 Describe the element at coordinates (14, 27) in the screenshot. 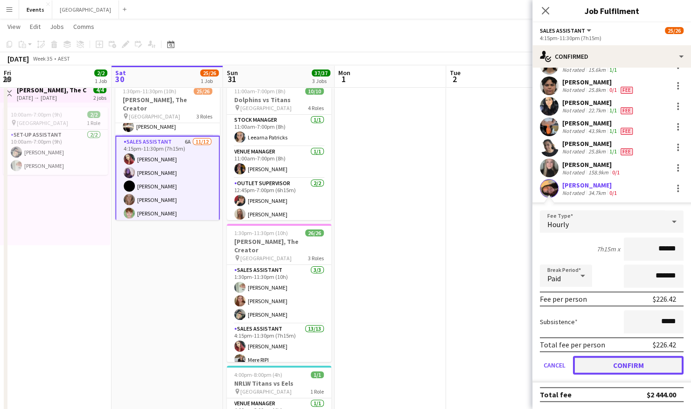

I see `a: View` at that location.